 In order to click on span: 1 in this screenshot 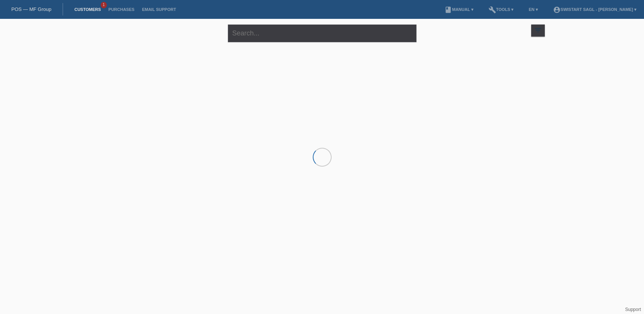, I will do `click(104, 5)`.